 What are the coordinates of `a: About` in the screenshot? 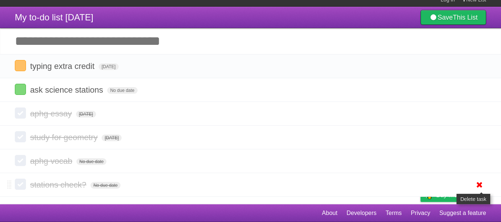 It's located at (330, 213).